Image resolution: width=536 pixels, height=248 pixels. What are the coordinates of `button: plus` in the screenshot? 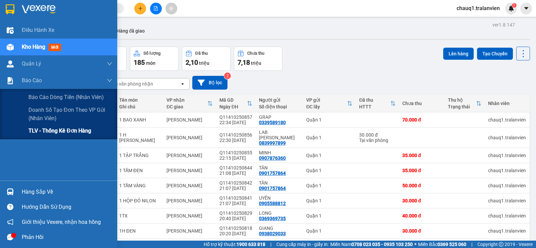 It's located at (140, 8).